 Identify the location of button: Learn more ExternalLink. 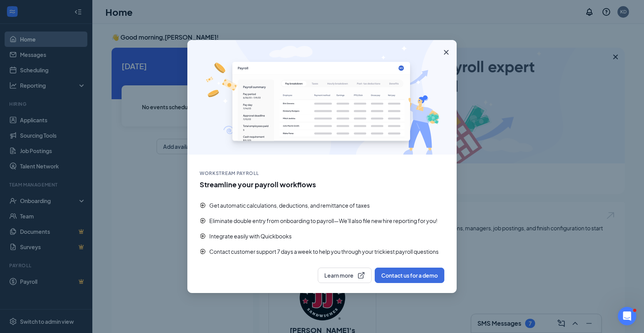
(345, 275).